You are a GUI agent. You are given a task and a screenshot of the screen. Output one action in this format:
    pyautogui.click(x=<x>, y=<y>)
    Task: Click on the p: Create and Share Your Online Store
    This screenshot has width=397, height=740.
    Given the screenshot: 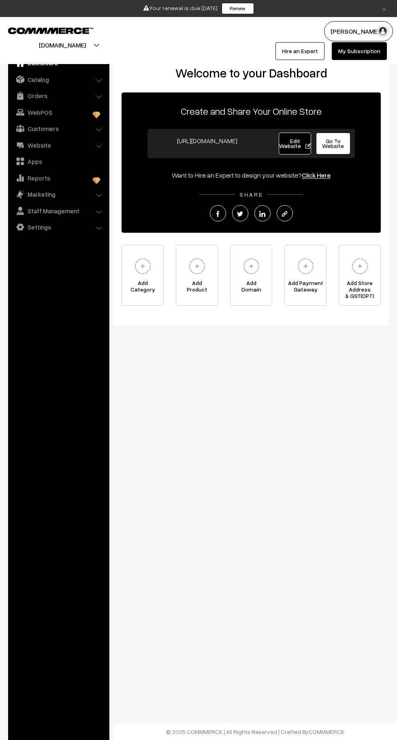 What is the action you would take?
    pyautogui.click(x=251, y=111)
    